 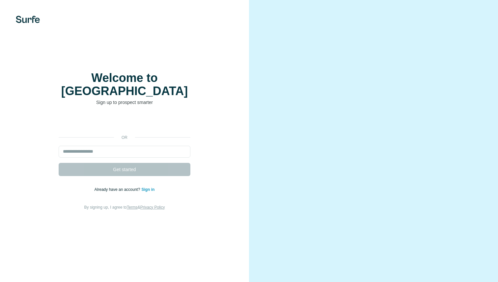 What do you see at coordinates (118, 190) in the screenshot?
I see `span: Already have an account?` at bounding box center [118, 190].